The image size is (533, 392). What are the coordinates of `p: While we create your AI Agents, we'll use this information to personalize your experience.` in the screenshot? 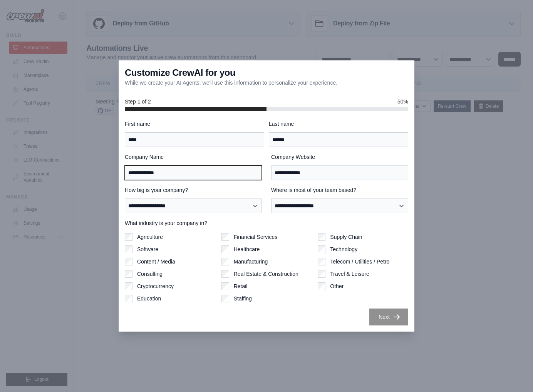 It's located at (231, 82).